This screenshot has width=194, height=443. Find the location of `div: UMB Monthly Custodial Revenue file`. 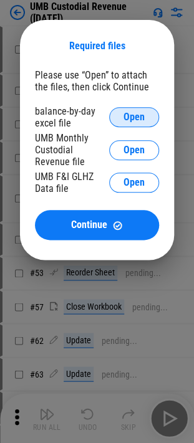

div: UMB Monthly Custodial Revenue file is located at coordinates (72, 149).